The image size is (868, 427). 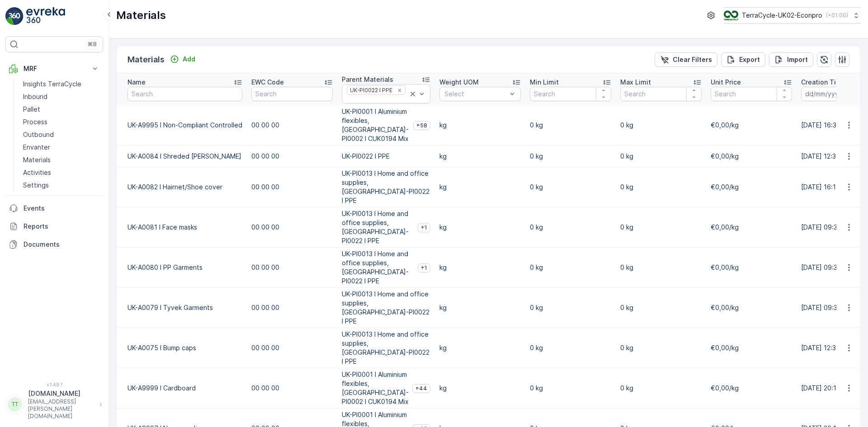 What do you see at coordinates (685, 60) in the screenshot?
I see `button: Clear Filters` at bounding box center [685, 60].